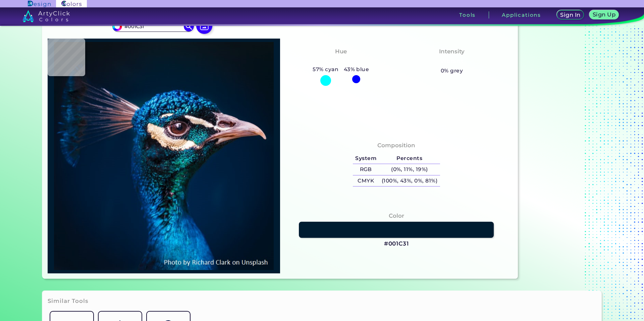 Image resolution: width=644 pixels, height=321 pixels. What do you see at coordinates (570, 15) in the screenshot?
I see `a: Sign In` at bounding box center [570, 15].